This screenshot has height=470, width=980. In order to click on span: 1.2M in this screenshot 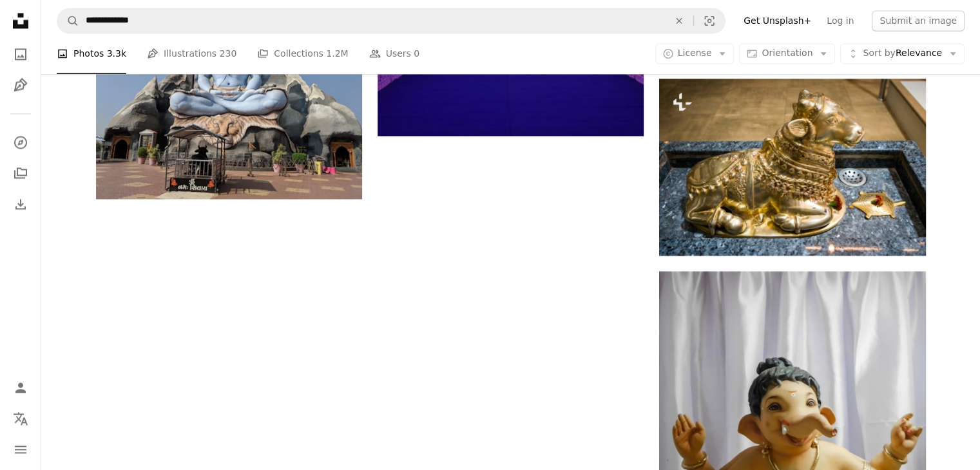, I will do `click(337, 54)`.